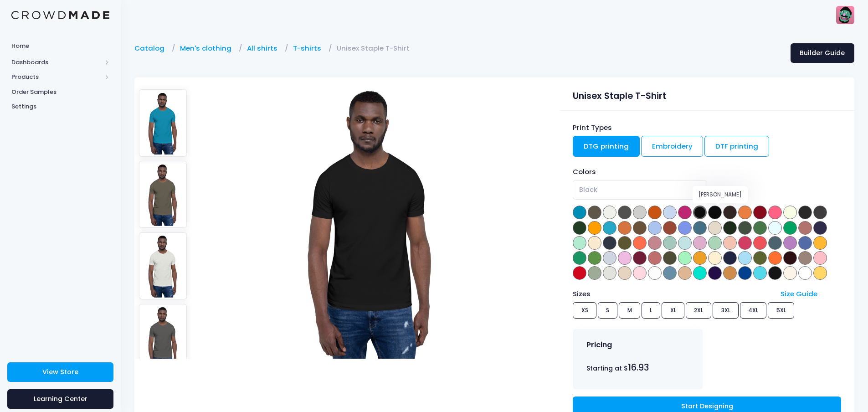 The width and height of the screenshot is (868, 412). What do you see at coordinates (707, 172) in the screenshot?
I see `div: Colors` at bounding box center [707, 172].